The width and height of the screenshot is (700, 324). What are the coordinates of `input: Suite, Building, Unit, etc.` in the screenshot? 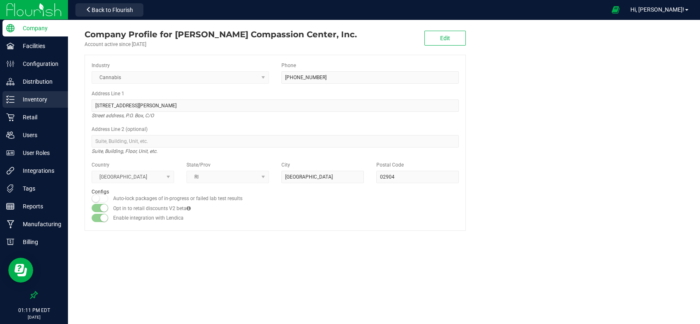 It's located at (275, 141).